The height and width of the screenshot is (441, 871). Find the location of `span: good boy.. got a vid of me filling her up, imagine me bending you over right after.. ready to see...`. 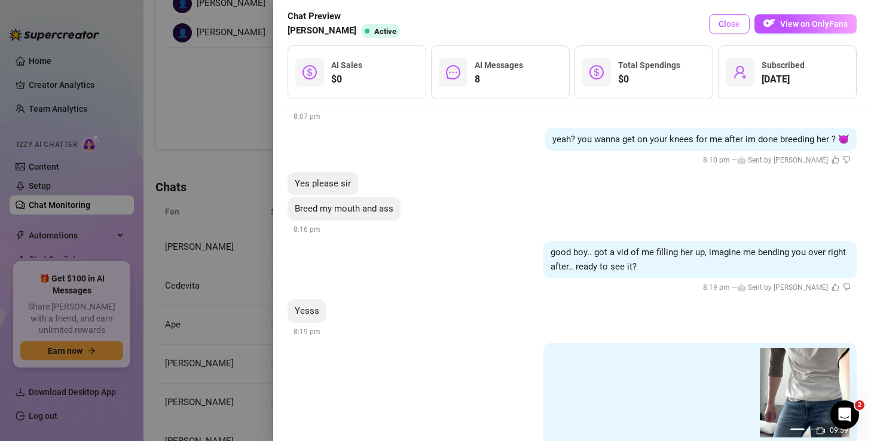

span: good boy.. got a vid of me filling her up, imagine me bending you over right after.. ready to see... is located at coordinates (698, 260).